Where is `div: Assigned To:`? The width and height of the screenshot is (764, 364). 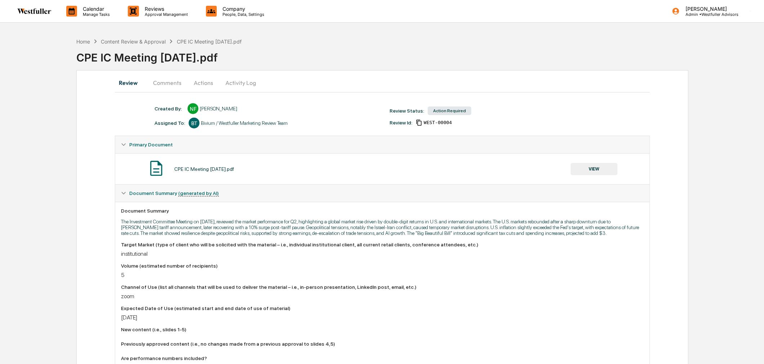 div: Assigned To: is located at coordinates (170, 123).